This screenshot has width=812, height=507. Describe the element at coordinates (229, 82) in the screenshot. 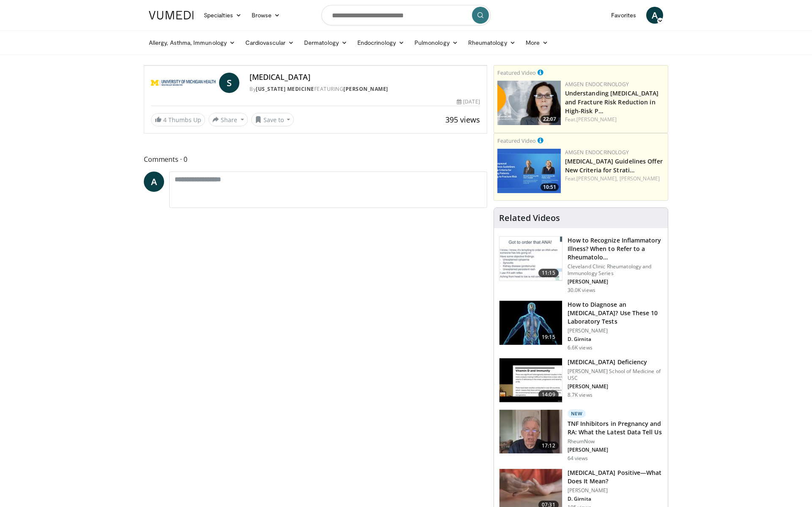

I see `span: S` at that location.